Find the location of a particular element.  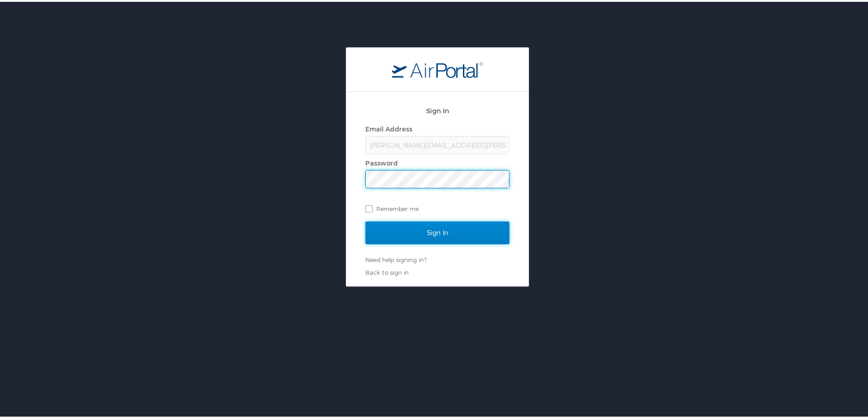

input: Sign In is located at coordinates (437, 231).